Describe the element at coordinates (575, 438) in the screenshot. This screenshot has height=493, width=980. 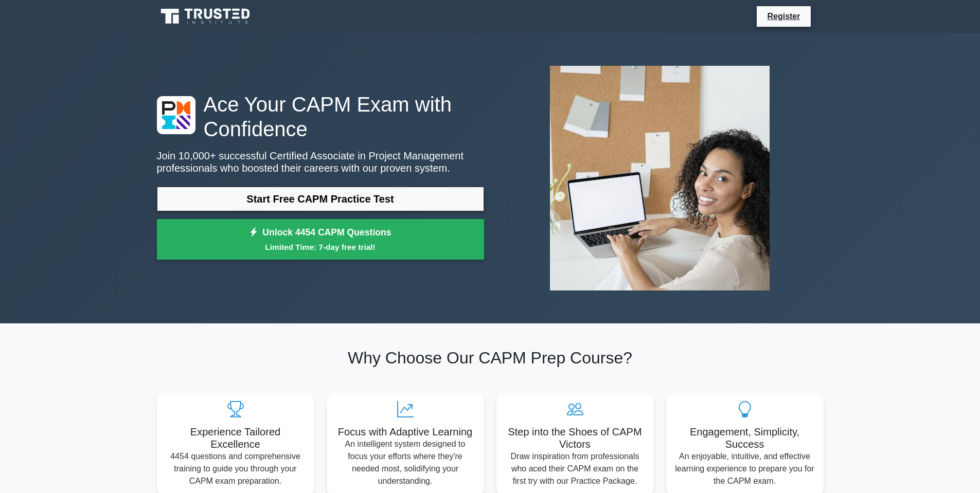
I see `h5: Step into the Shoes of CAPM Victors` at that location.